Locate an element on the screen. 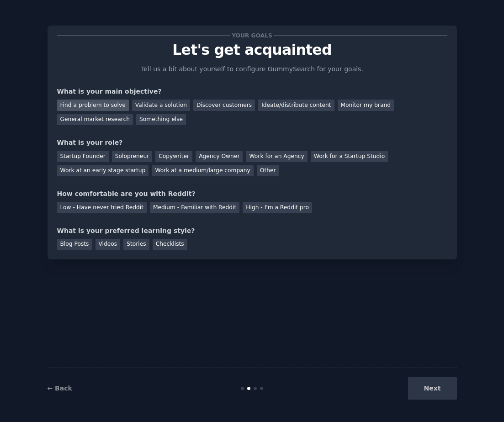 The height and width of the screenshot is (422, 504). div: Find a problem to solve is located at coordinates (93, 105).